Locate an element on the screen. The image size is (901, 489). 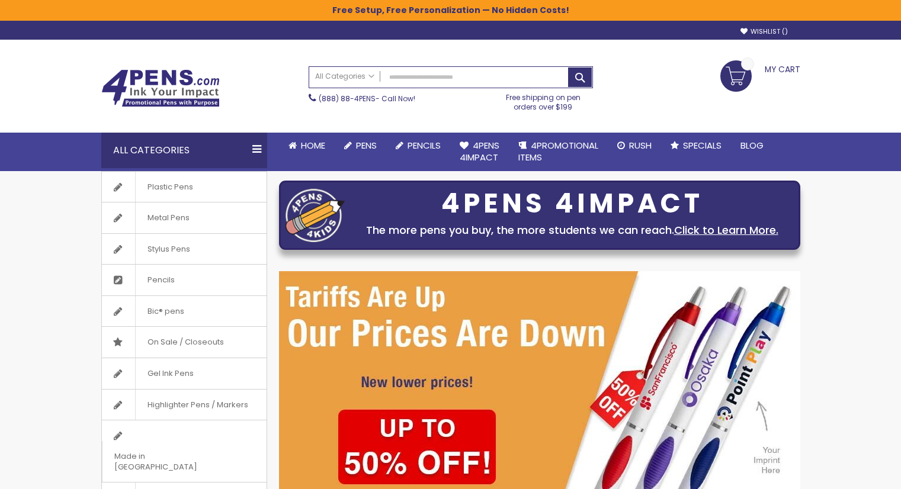
div: The more pens you buy, the more students we can reach. is located at coordinates (572, 231).